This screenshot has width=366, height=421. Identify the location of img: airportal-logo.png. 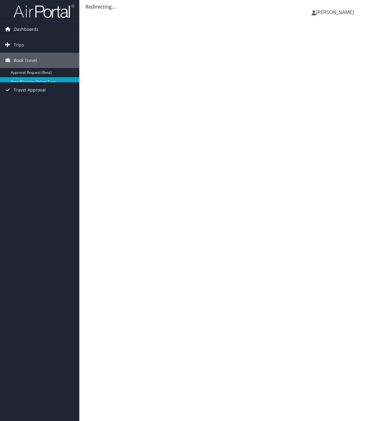
(44, 11).